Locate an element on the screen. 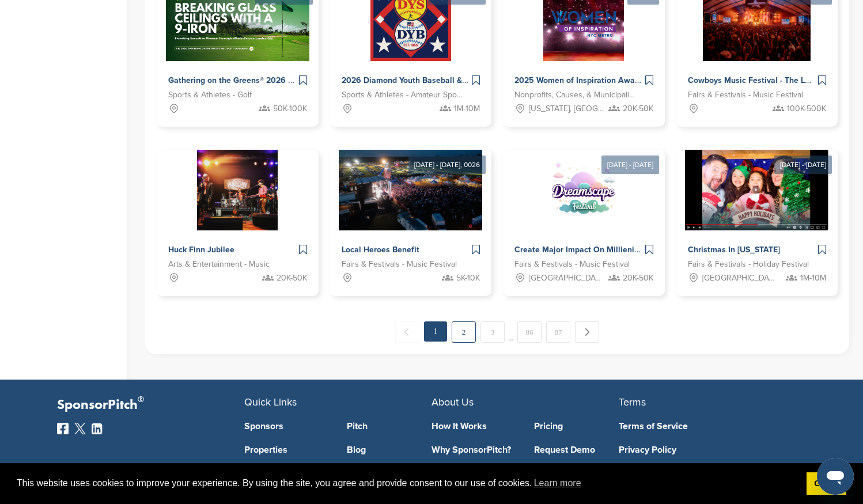 The height and width of the screenshot is (504, 863). span: Create Major Impact On Millienials and Genz With Dreamscape Music Festival is located at coordinates (661, 249).